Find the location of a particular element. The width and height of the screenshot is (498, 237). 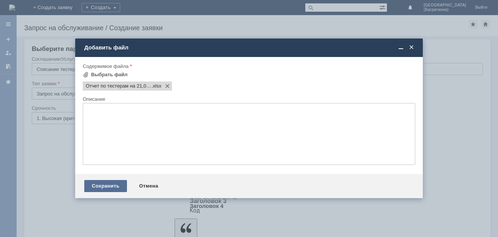

span: Закрыть is located at coordinates (411, 48).